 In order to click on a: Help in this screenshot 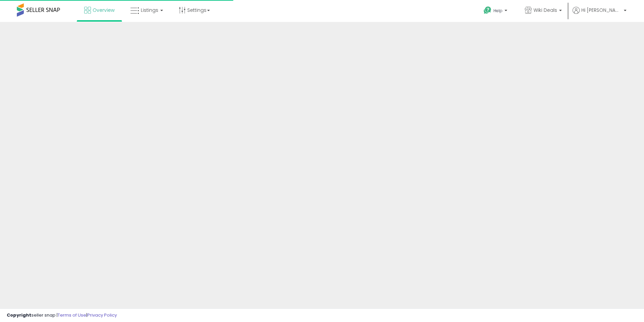, I will do `click(496, 11)`.